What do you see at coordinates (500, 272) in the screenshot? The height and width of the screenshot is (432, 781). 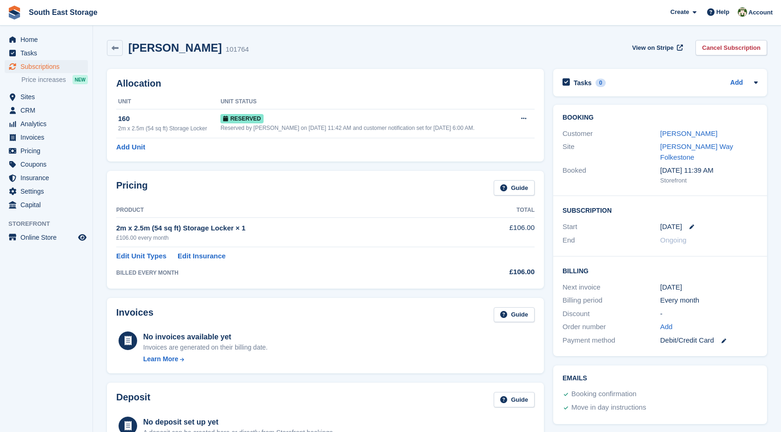 I see `div: £106.00` at bounding box center [500, 272].